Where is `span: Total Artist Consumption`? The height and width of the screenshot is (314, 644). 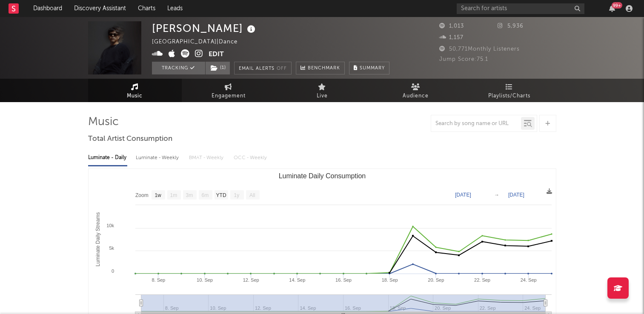
span: Total Artist Consumption is located at coordinates (130, 139).